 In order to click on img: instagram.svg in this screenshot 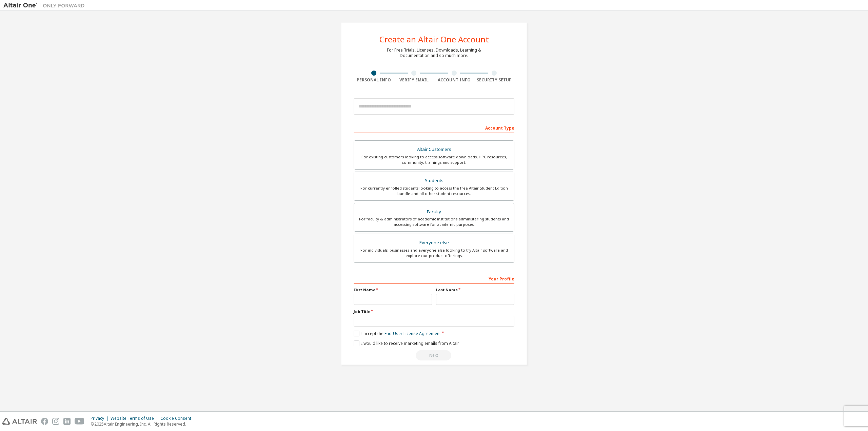, I will do `click(56, 421)`.